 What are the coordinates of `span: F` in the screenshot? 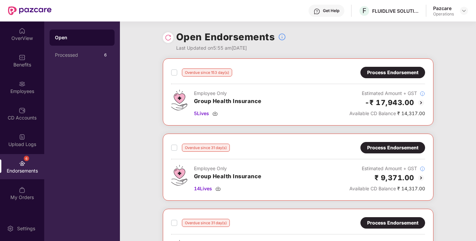 It's located at (365, 11).